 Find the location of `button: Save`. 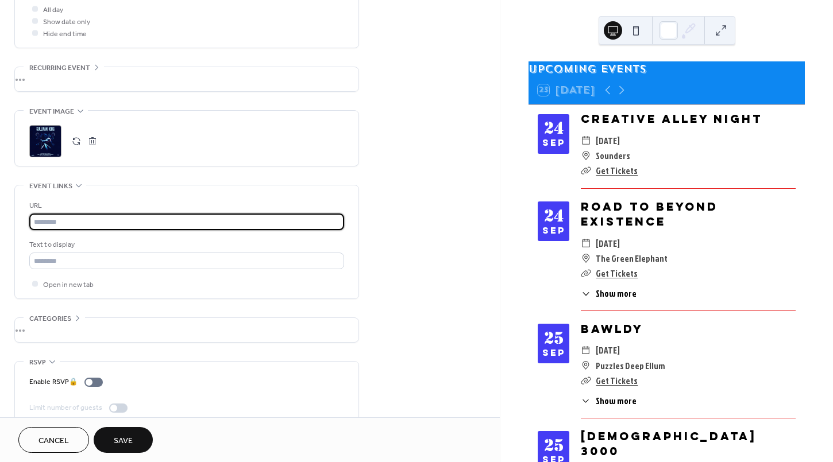

button: Save is located at coordinates (123, 440).